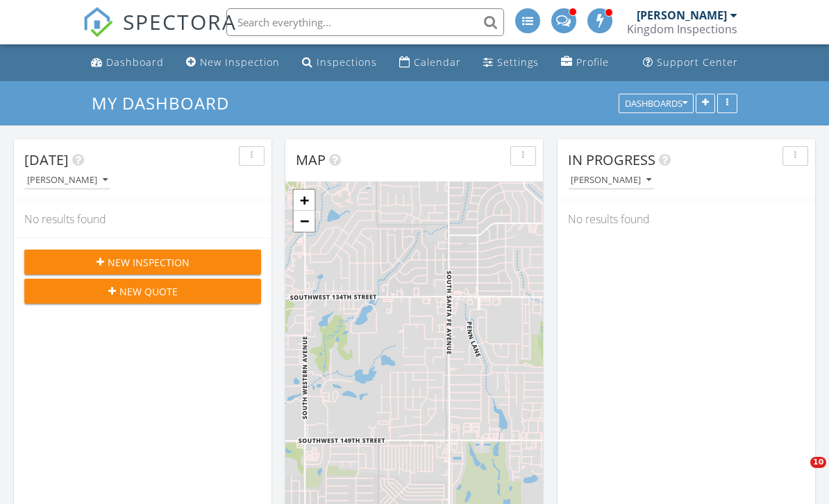 The height and width of the screenshot is (504, 829). I want to click on a: Inspections, so click(339, 63).